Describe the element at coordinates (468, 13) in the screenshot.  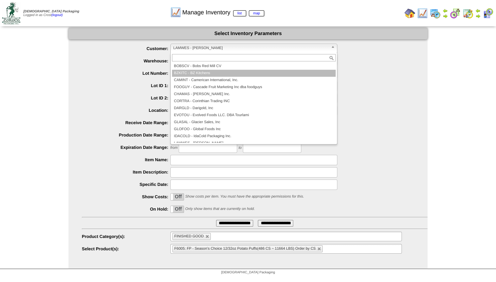
I see `img: calendarinout.gif` at that location.